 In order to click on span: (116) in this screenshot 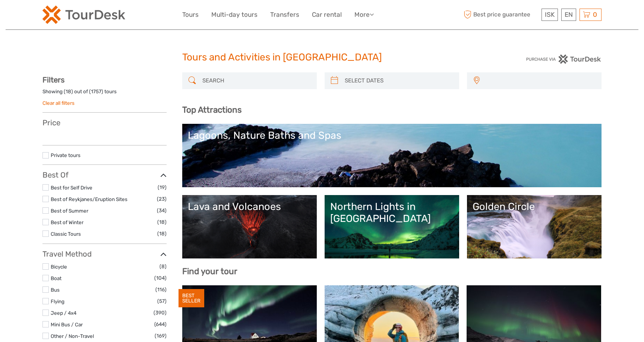, I will do `click(161, 289)`.